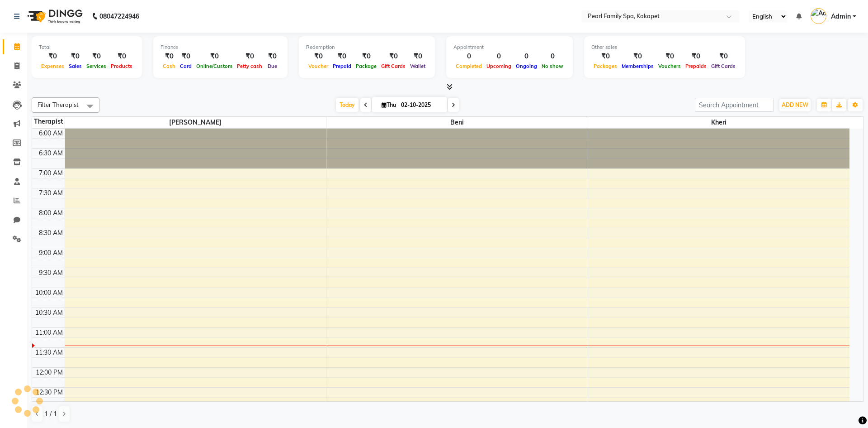  What do you see at coordinates (54, 16) in the screenshot?
I see `img: logo` at bounding box center [54, 16].